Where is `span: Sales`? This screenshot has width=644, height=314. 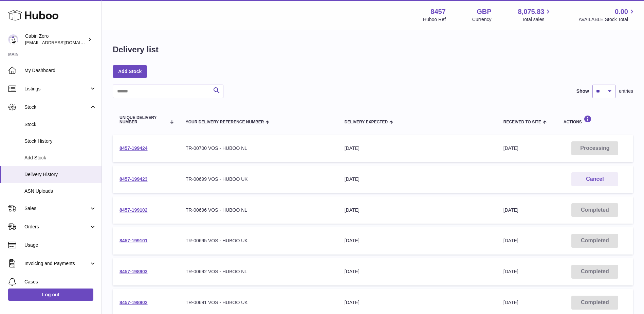
span: Sales is located at coordinates (56, 209).